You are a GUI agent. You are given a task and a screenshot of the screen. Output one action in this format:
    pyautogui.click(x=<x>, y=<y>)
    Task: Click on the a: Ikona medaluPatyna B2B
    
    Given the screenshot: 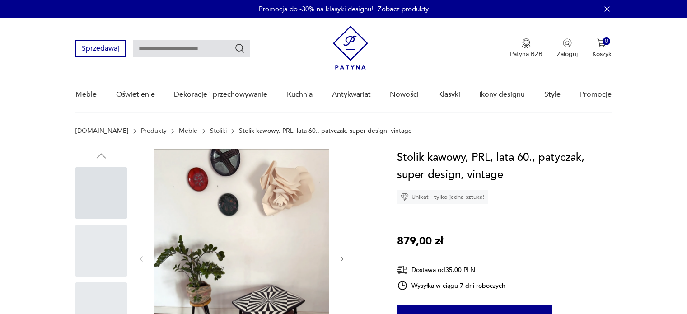 What is the action you would take?
    pyautogui.click(x=526, y=48)
    